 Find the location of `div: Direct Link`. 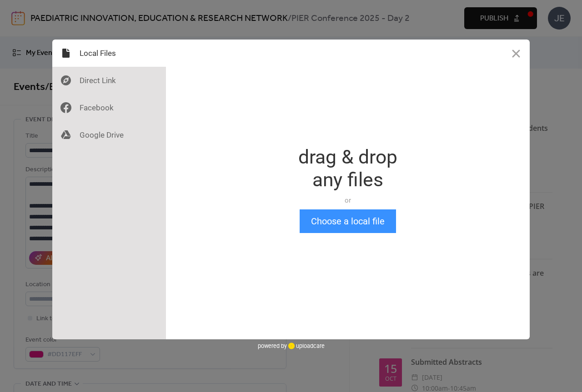

div: Direct Link is located at coordinates (109, 80).